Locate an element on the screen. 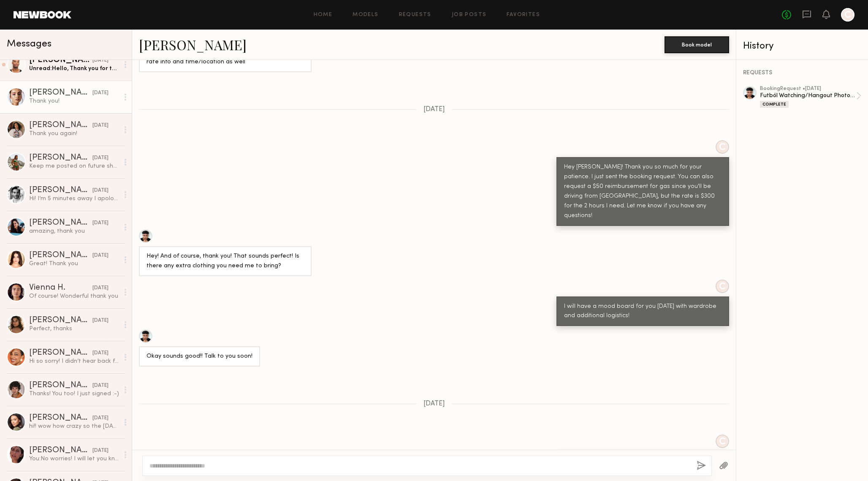 The image size is (868, 481). div: Thank you again! is located at coordinates (73, 133).